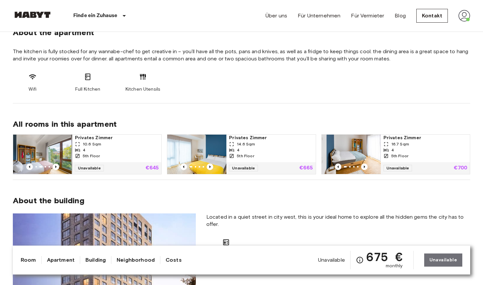 Image resolution: width=483 pixels, height=285 pixels. I want to click on span: About the building, so click(49, 201).